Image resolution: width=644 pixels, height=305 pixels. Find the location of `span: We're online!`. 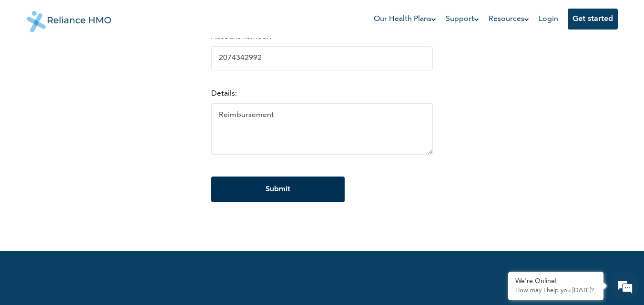

span: We're online! is located at coordinates (93, 149).